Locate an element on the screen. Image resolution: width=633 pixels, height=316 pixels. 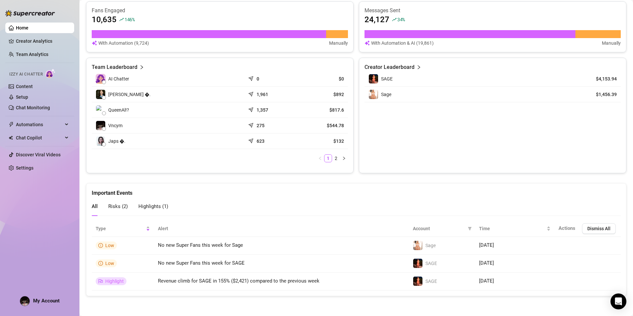
span: Japs �. is located at coordinates (117, 141).